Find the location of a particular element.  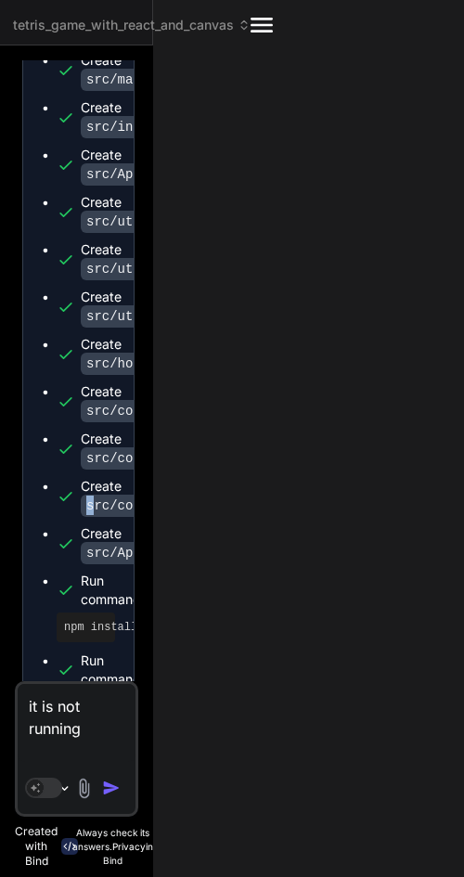

code: src/App.css is located at coordinates (129, 174).